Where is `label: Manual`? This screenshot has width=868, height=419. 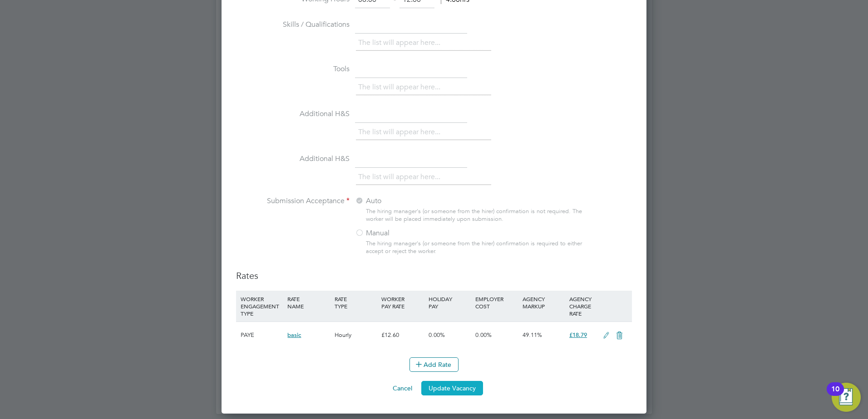 label: Manual is located at coordinates (412, 233).